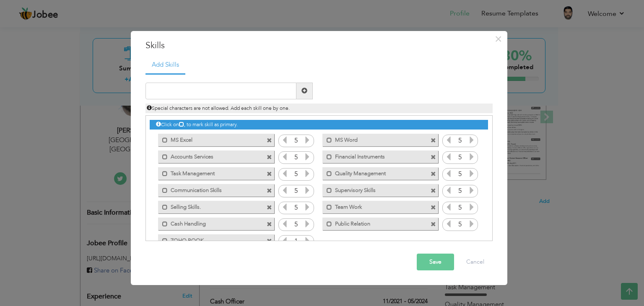  What do you see at coordinates (210, 222) in the screenshot?
I see `label: Cash Handling` at bounding box center [210, 222].